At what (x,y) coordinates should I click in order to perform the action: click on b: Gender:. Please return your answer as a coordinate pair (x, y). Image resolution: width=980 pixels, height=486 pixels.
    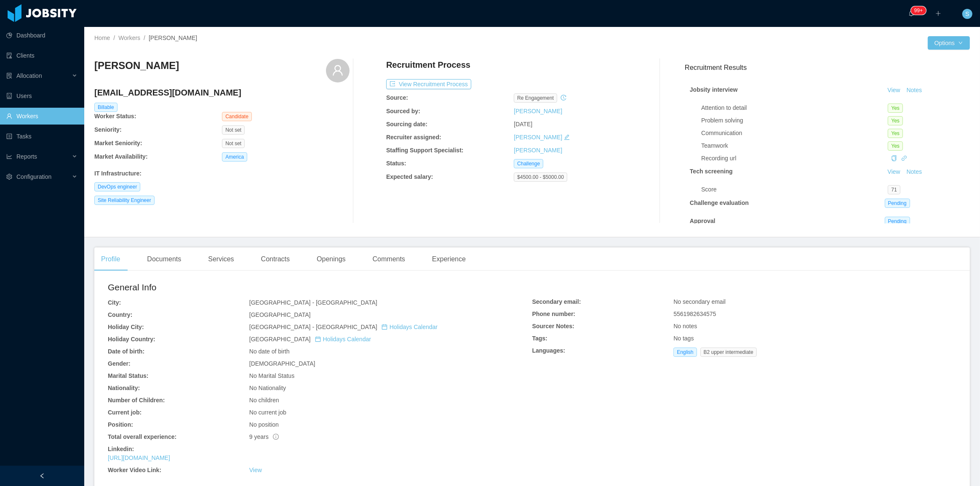
    Looking at the image, I should click on (119, 364).